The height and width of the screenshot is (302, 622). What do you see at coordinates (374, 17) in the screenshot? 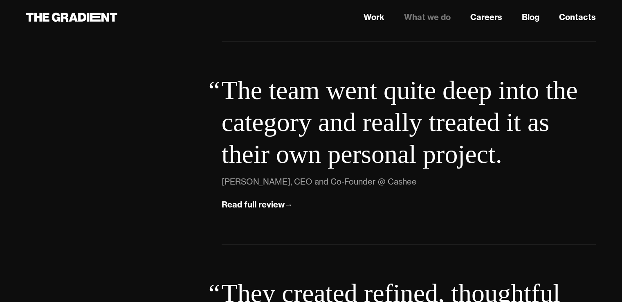
I see `a: Work` at bounding box center [374, 17].